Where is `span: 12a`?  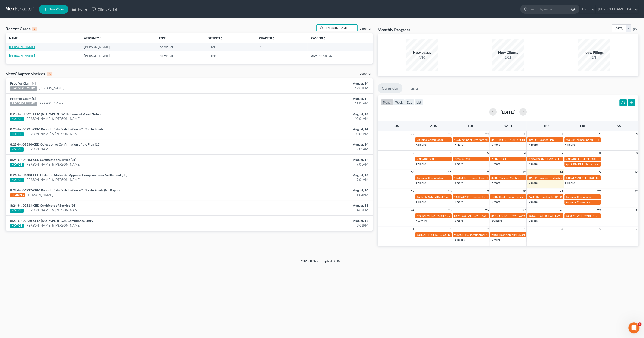
span: 12a is located at coordinates (419, 215).